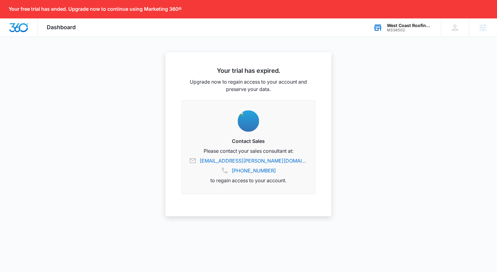 The image size is (497, 272). I want to click on span: Dashboard, so click(61, 27).